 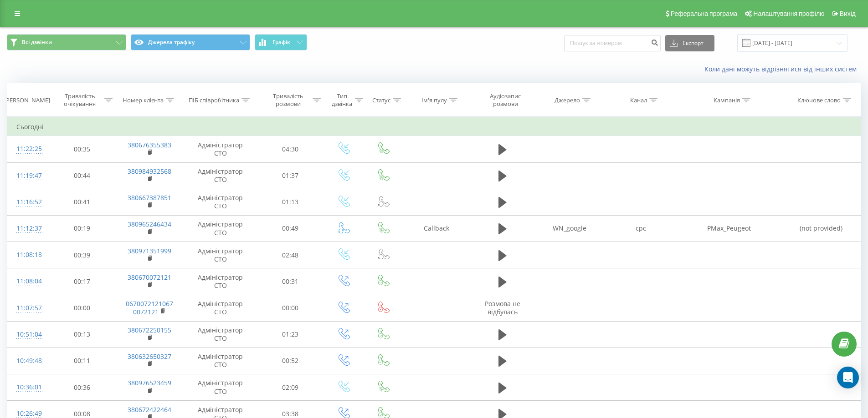 What do you see at coordinates (290, 149) in the screenshot?
I see `td: 04:30` at bounding box center [290, 149].